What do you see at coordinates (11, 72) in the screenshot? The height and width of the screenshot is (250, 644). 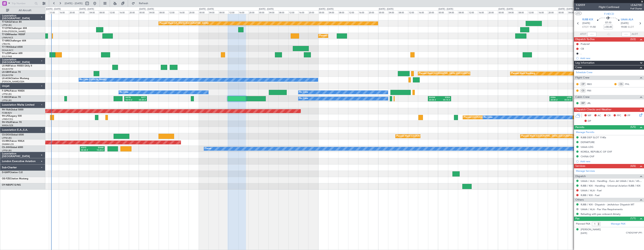 I see `a: LX-GBHFalcon 7X` at bounding box center [11, 72].